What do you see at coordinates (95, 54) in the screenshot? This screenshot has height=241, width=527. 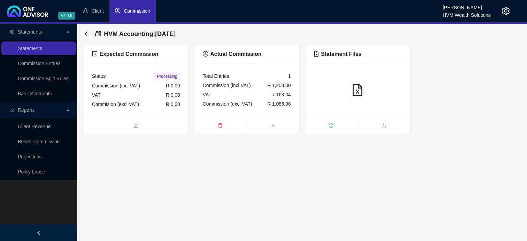 I see `span: profile` at bounding box center [95, 54].